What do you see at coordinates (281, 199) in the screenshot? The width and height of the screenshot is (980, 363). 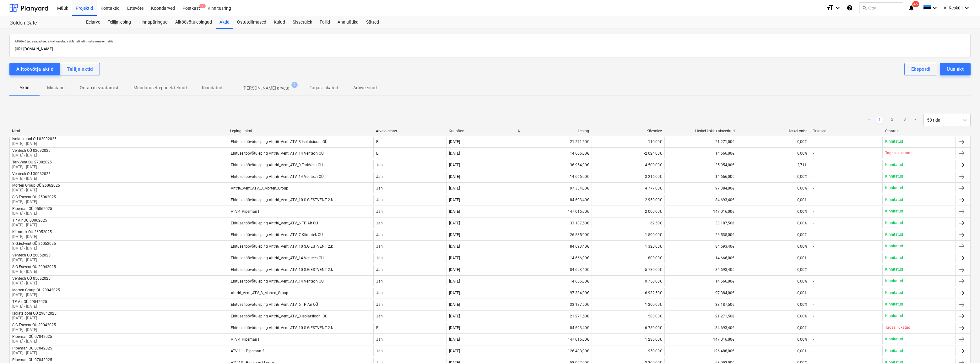 I see `div: Ehituse töövõtuleping Ahtri6_Vent_ATV_10 S.G.ESTVENT 2.k` at bounding box center [281, 199].